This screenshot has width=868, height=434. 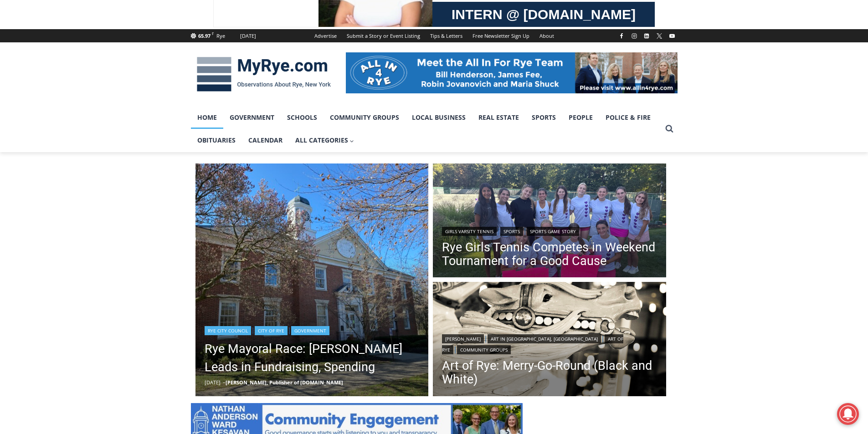 What do you see at coordinates (213, 33) in the screenshot?
I see `span: F` at bounding box center [213, 33].